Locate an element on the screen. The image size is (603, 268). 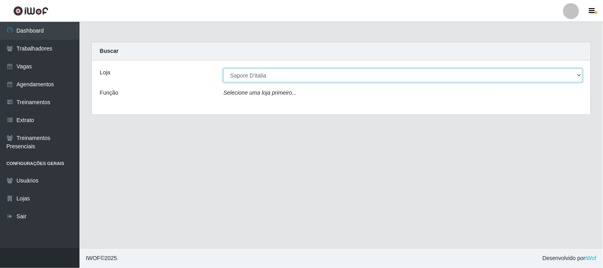
span: IWOF is located at coordinates (93, 258).